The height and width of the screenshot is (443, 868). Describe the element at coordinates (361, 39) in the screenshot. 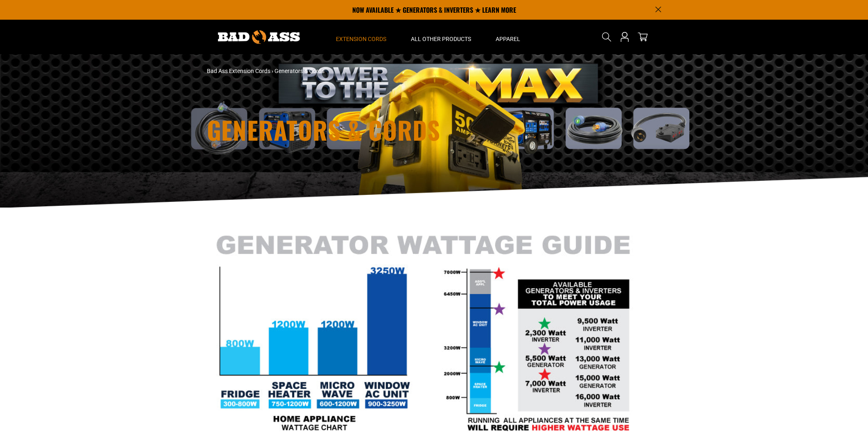

I see `span: Extension Cords` at that location.